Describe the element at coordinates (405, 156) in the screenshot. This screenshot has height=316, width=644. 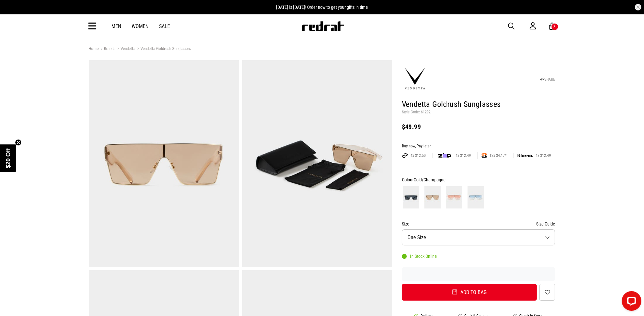
I see `img: AFTERPAY` at that location.